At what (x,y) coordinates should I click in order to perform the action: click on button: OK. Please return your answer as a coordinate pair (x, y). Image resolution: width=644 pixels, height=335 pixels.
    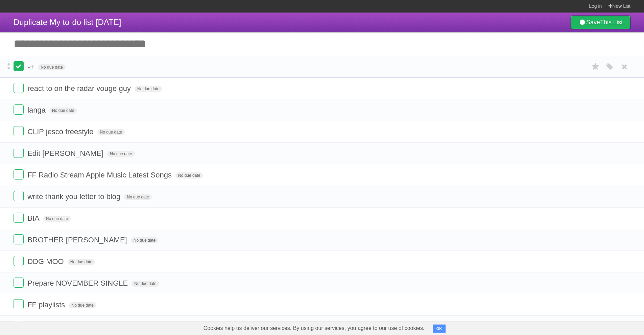
    Looking at the image, I should click on (439, 328).